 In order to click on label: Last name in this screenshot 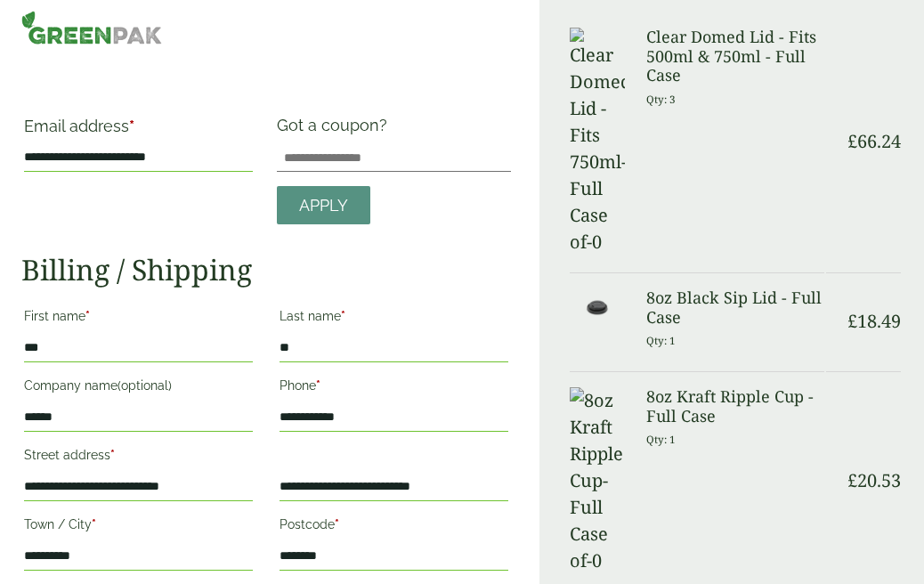, I will do `click(394, 318)`.